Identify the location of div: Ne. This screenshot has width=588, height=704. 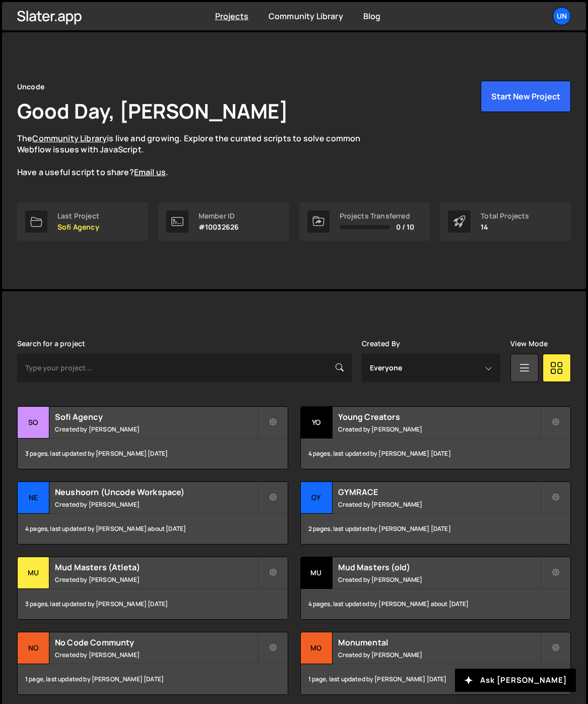
(33, 498).